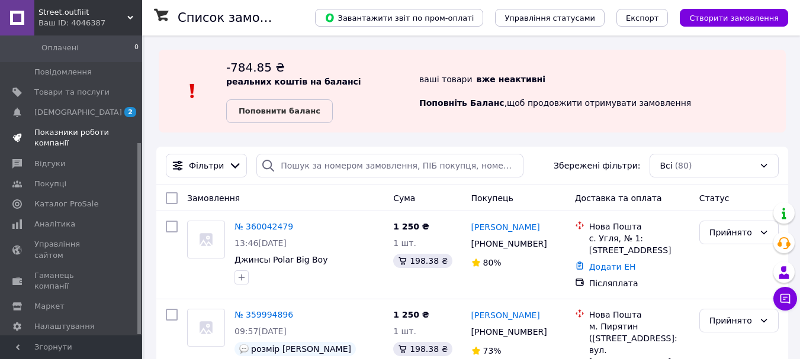 This screenshot has height=359, width=800. What do you see at coordinates (213, 198) in the screenshot?
I see `span: Замовлення` at bounding box center [213, 198].